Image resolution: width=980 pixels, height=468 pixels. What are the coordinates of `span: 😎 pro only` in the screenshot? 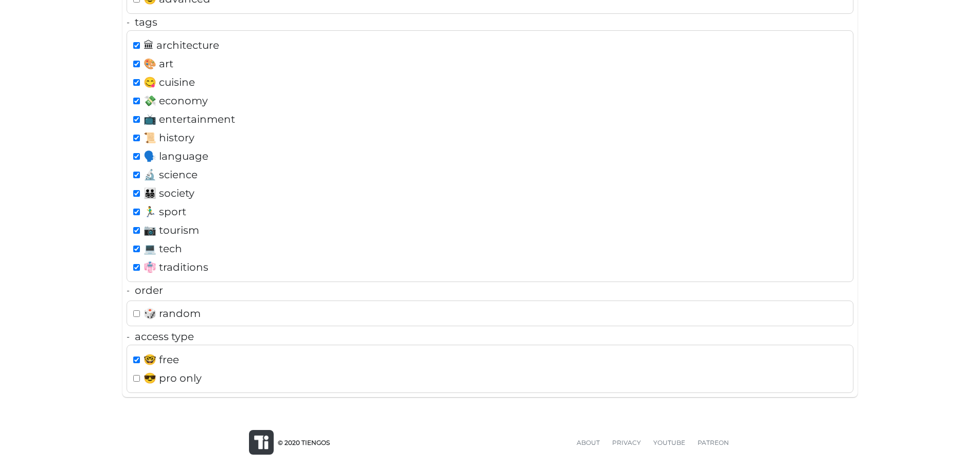 It's located at (172, 378).